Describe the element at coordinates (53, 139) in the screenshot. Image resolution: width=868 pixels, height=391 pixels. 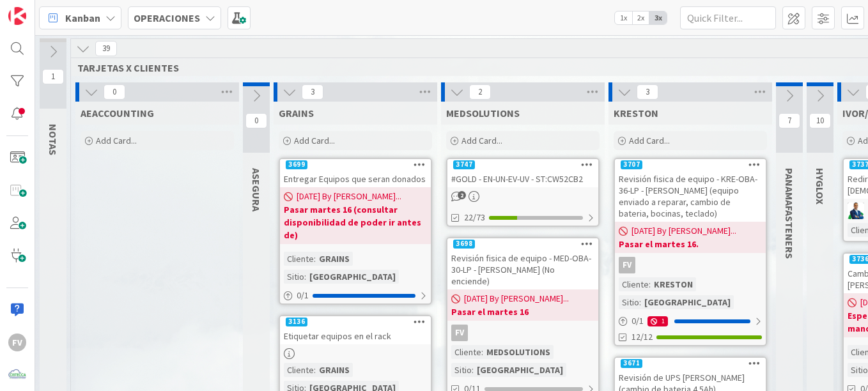
I see `span: NOTAS` at that location.